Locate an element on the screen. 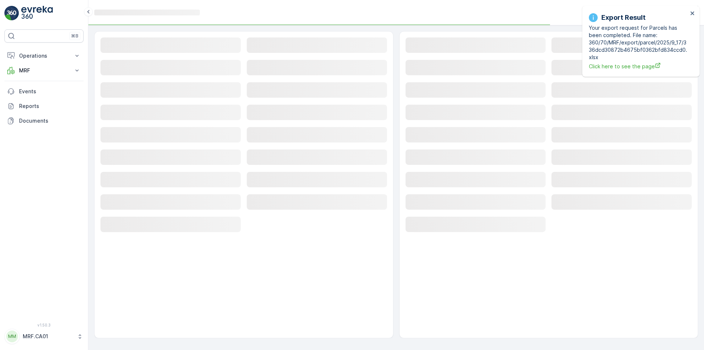 This screenshot has width=704, height=350. p: ⌘B is located at coordinates (75, 36).